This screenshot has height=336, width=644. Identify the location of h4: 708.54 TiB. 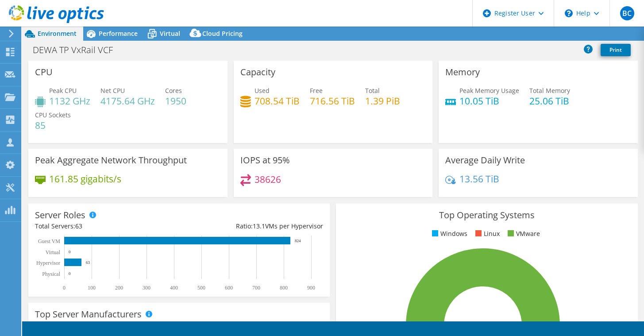
(277, 101).